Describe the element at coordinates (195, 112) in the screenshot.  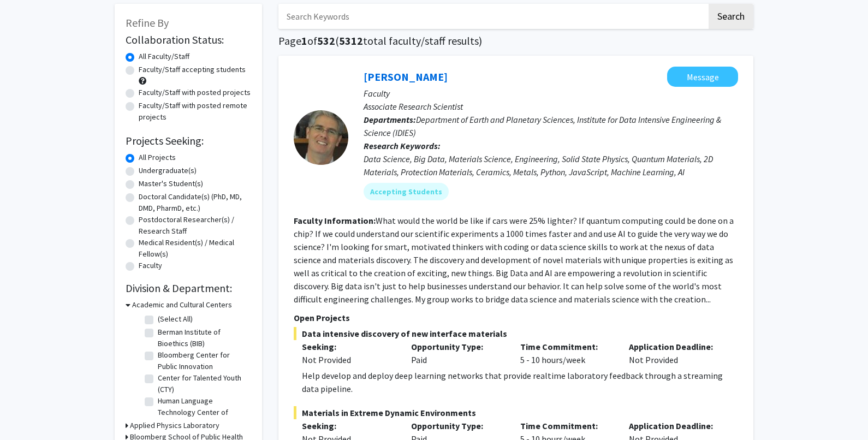
I see `label: Faculty/Staff with posted remote projects` at that location.